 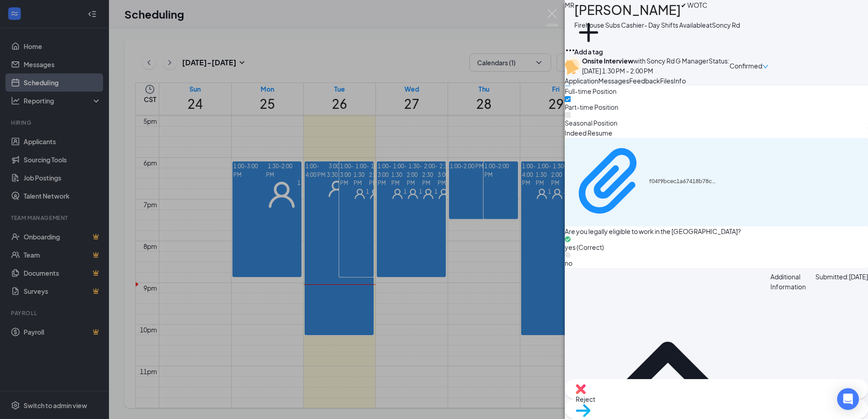 I want to click on div: with Soncy Rd G Manager, so click(x=645, y=61).